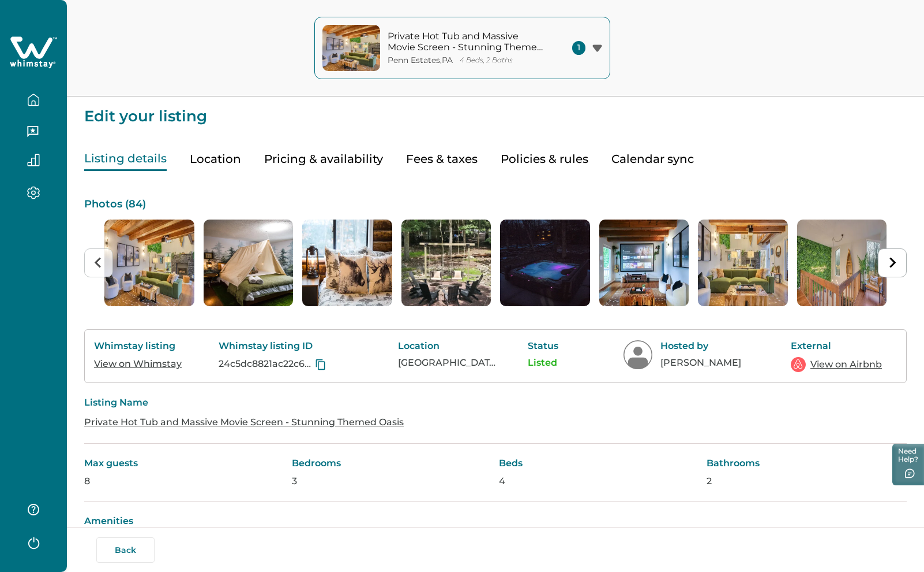  Describe the element at coordinates (244, 421) in the screenshot. I see `a: Private Hot Tub and Massive Movie Screen - Stunning Themed Oasis` at that location.